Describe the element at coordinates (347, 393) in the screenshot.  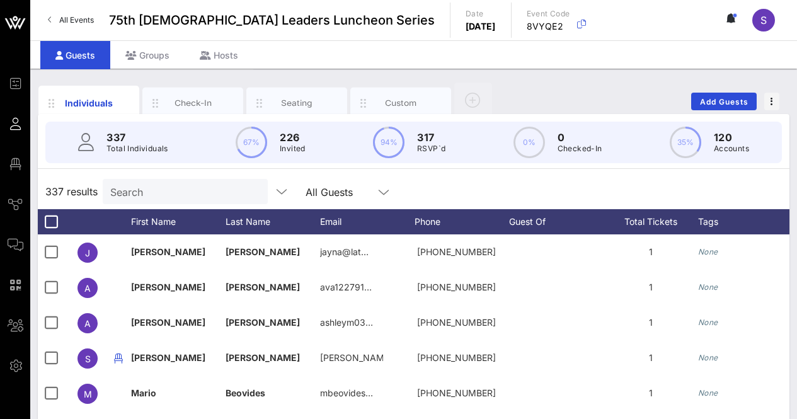
I see `p: mbeovides…` at that location.